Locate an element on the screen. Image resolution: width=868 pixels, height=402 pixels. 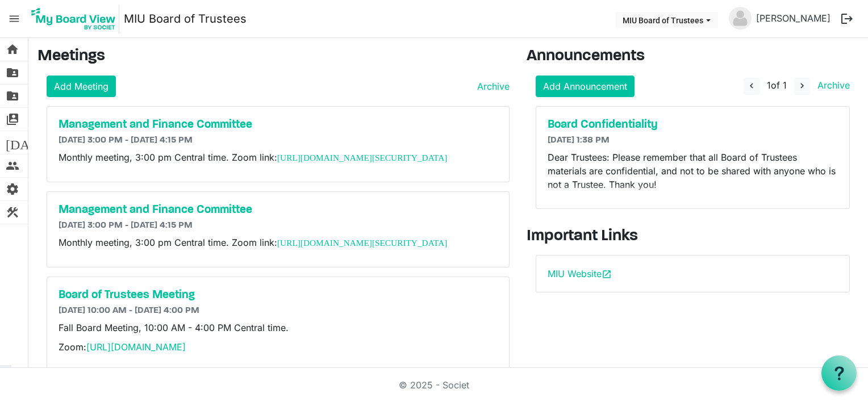
a: My Board View Logo is located at coordinates (75, 18).